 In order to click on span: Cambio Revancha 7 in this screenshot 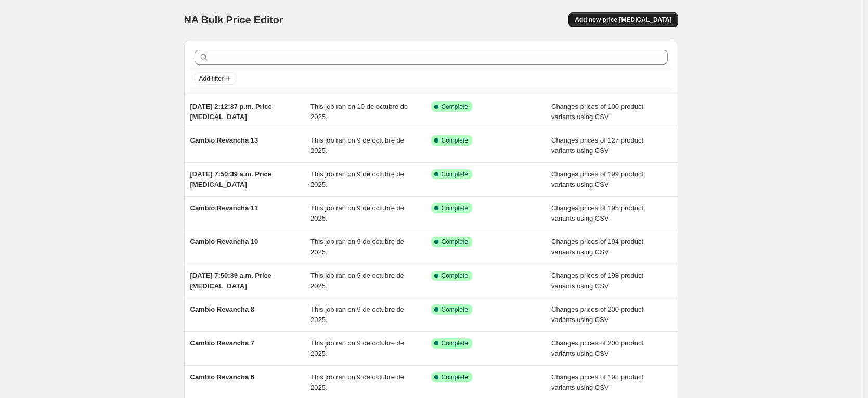, I will do `click(222, 343)`.